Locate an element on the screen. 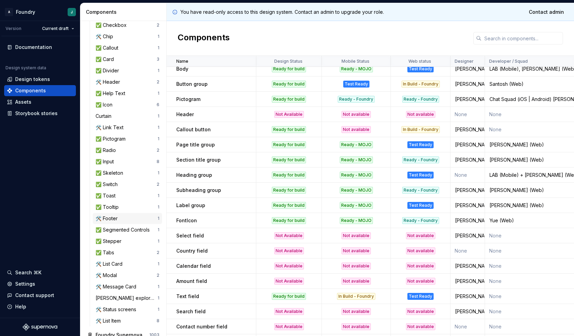 The image size is (574, 336). div: 🛠️ Chip is located at coordinates (105, 37).